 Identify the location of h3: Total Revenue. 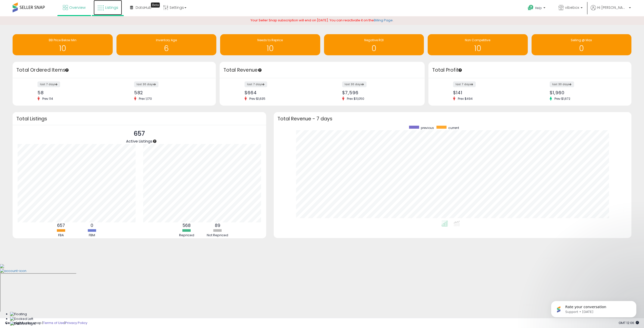
(322, 70).